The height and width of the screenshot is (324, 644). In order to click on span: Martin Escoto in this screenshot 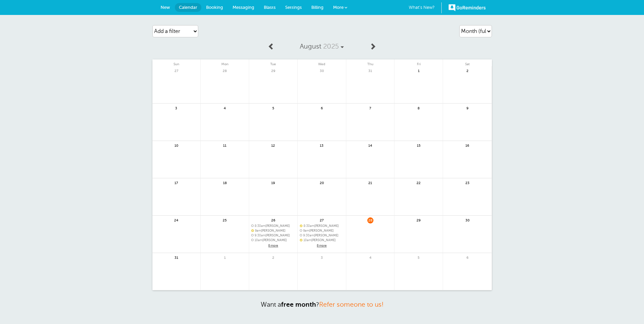, I will do `click(273, 240)`.